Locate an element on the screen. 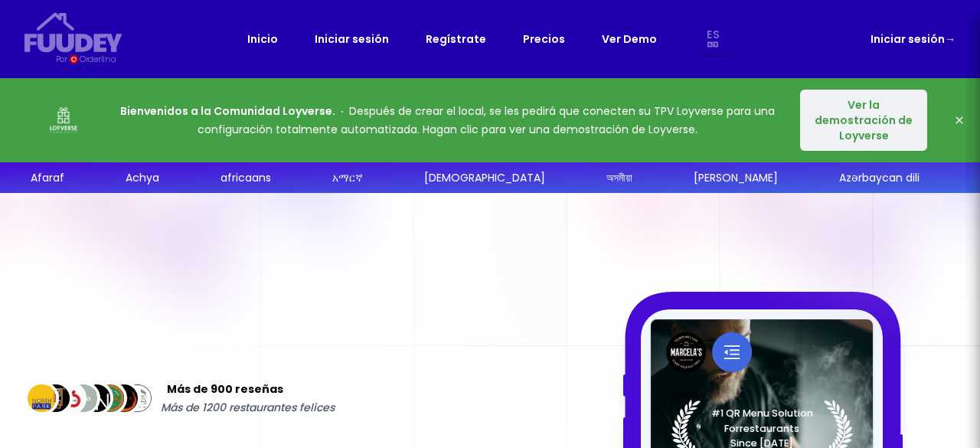 Image resolution: width=980 pixels, height=448 pixels. font: Achya is located at coordinates (123, 177).